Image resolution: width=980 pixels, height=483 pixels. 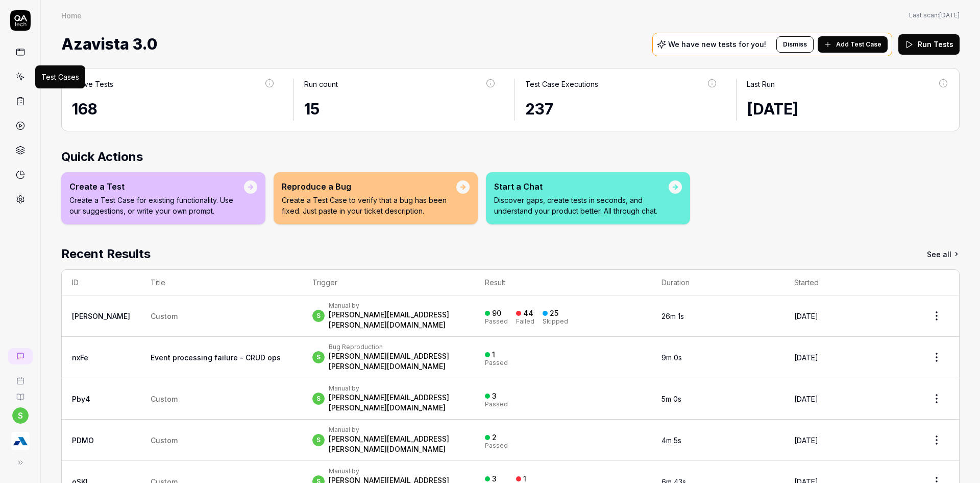 What do you see at coordinates (563, 283) in the screenshot?
I see `th: Result` at bounding box center [563, 283].